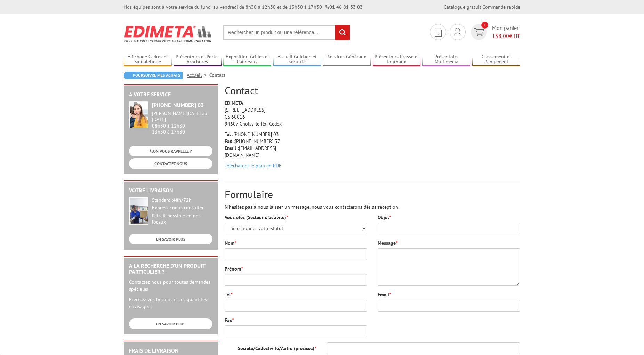 This screenshot has width=644, height=355. Describe the element at coordinates (243, 7) in the screenshot. I see `div: Nos équipes sont à votre service du lundi au vendredi de 8h30 à 12h30 et de 13h30 à 17h30` at that location.